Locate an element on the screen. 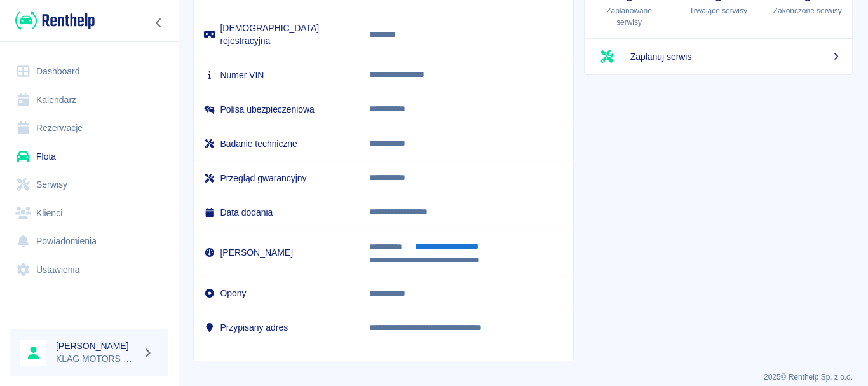  h6: Opony is located at coordinates (276, 293).